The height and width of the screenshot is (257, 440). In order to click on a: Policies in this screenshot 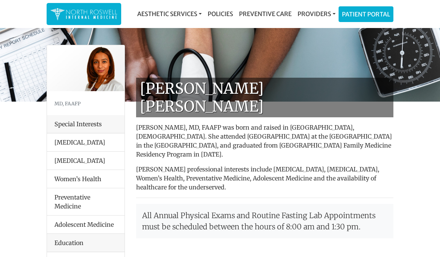, I will do `click(221, 14)`.